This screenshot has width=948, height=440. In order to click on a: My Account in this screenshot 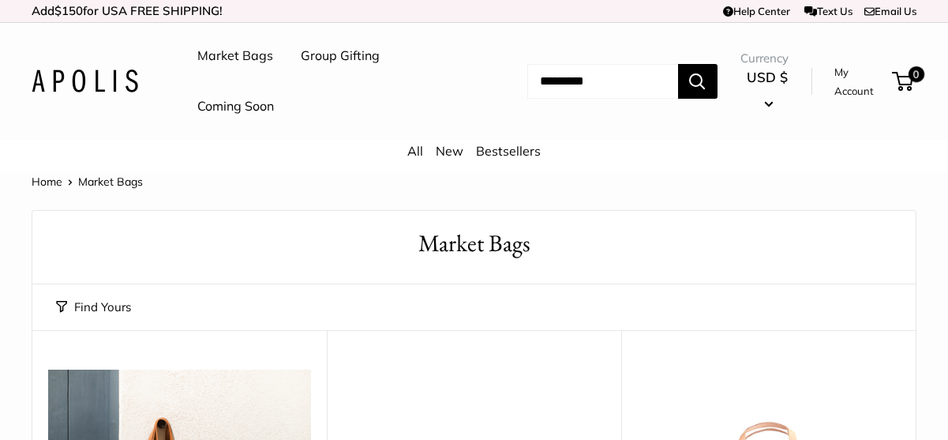, I will do `click(861, 81)`.